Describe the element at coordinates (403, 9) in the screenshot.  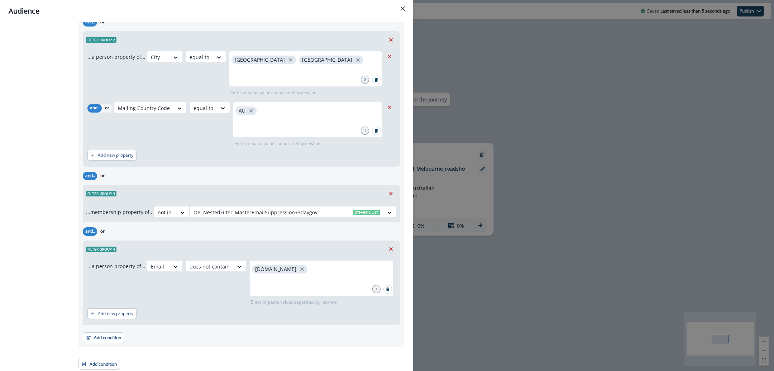
I see `button: Close` at that location.